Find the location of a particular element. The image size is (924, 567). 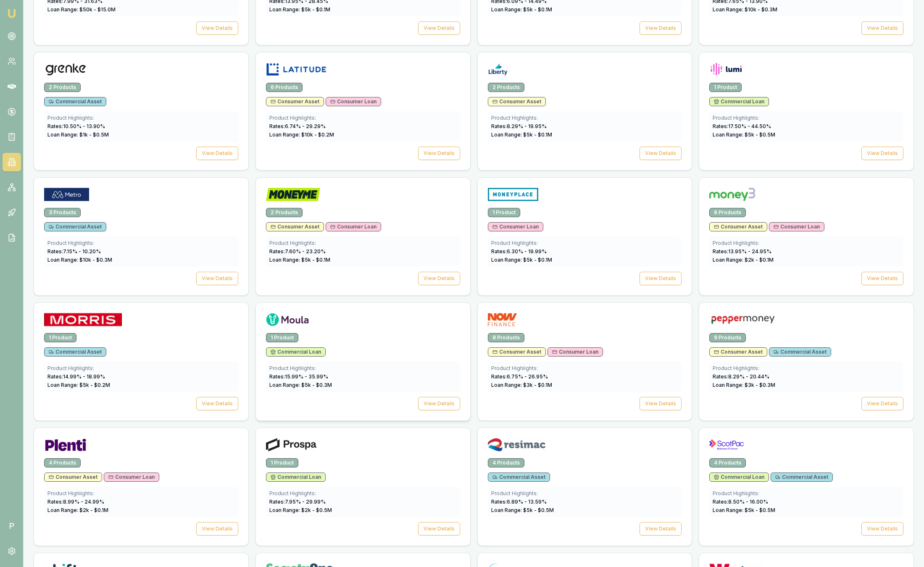

span: Rates: 6.75 % - 26.95 % is located at coordinates (519, 376).